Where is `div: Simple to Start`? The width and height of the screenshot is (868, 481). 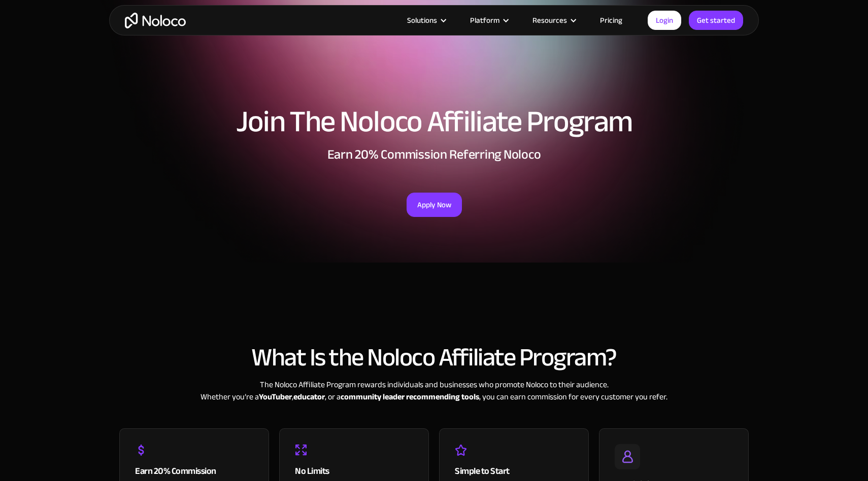
div: Simple to Start is located at coordinates (514, 472).